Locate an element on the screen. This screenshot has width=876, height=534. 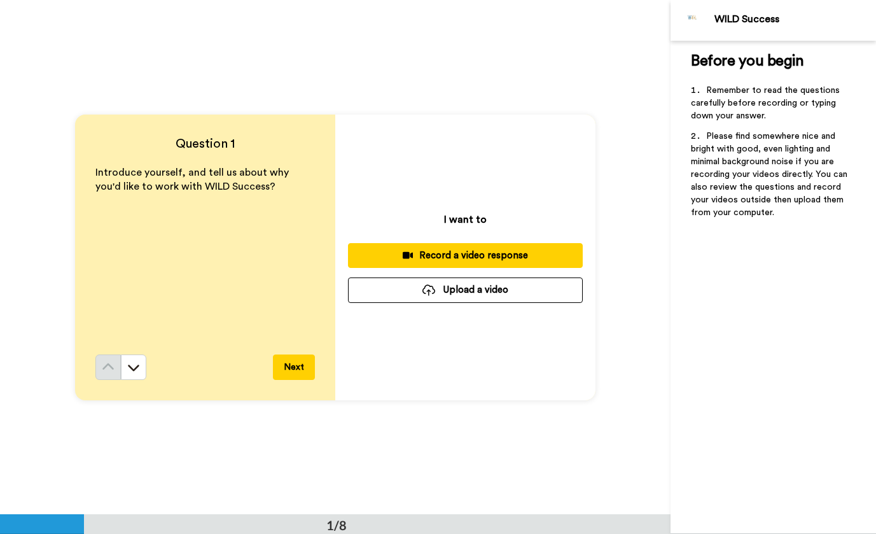
img: Profile Image is located at coordinates (693, 20).